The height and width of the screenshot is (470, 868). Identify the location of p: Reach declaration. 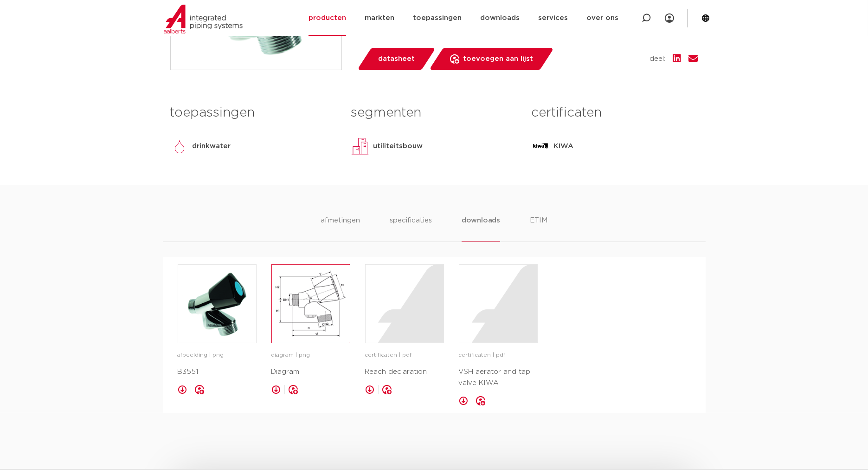
(404, 372).